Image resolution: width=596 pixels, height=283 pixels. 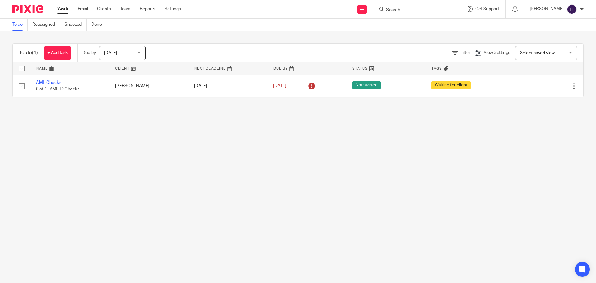 I want to click on a: Settings, so click(x=172, y=9).